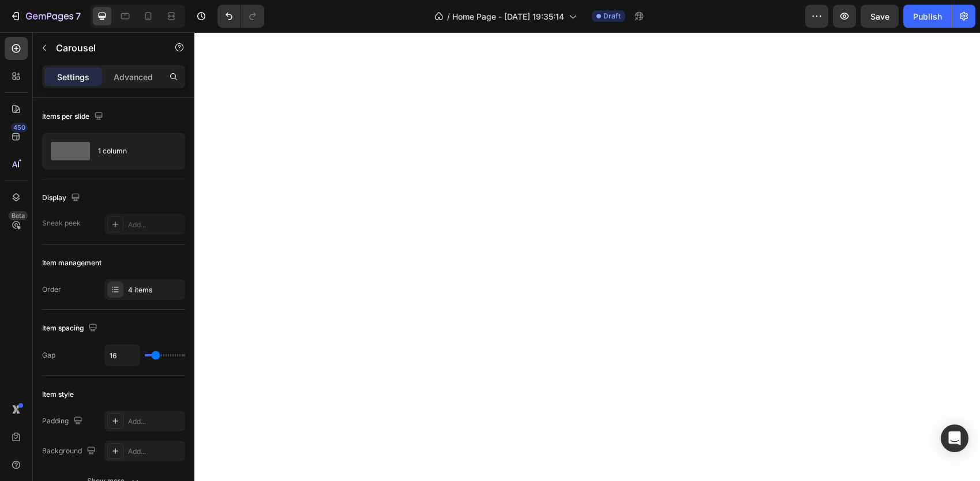 This screenshot has height=481, width=980. What do you see at coordinates (62, 198) in the screenshot?
I see `div: Display` at bounding box center [62, 198].